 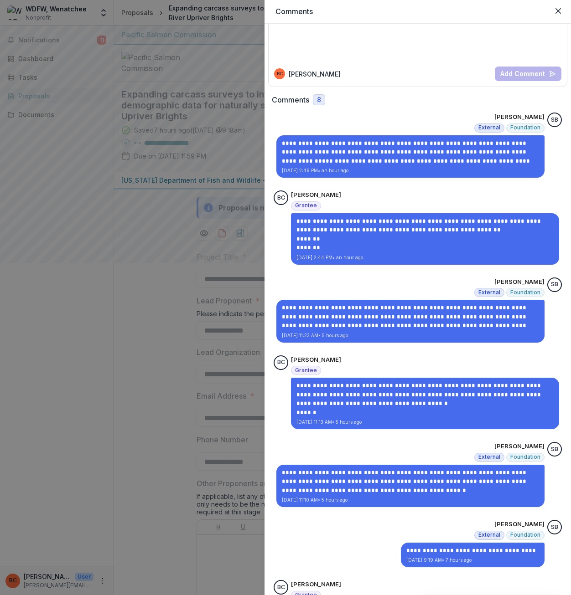 What do you see at coordinates (528, 74) in the screenshot?
I see `button: Add Comment` at bounding box center [528, 74].